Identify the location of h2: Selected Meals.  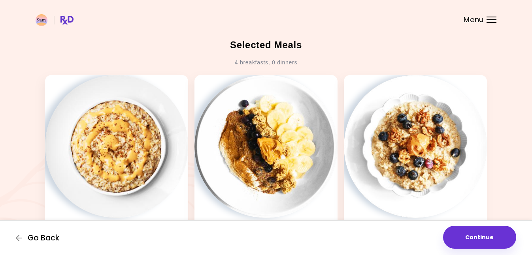
(266, 45).